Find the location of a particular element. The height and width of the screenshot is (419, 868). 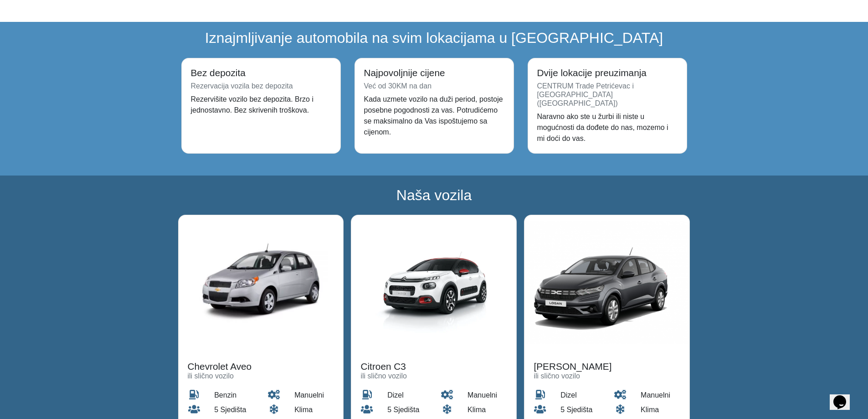

h4: Bez depozita is located at coordinates (261, 73).